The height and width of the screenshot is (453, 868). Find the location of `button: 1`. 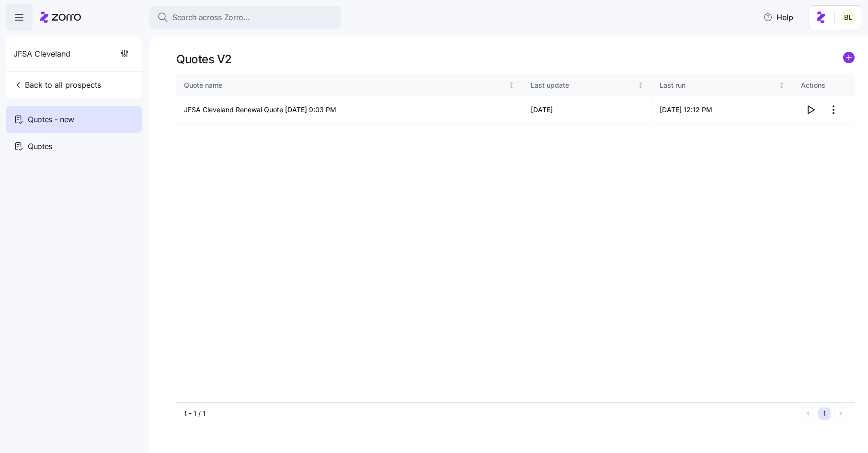

button: 1 is located at coordinates (825, 414).